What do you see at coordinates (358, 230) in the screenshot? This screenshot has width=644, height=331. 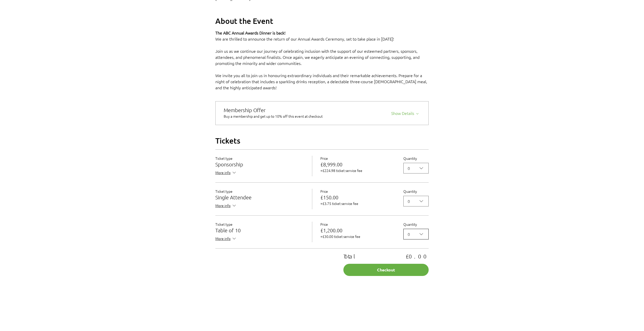 I see `p: £1,200.00` at bounding box center [358, 230].